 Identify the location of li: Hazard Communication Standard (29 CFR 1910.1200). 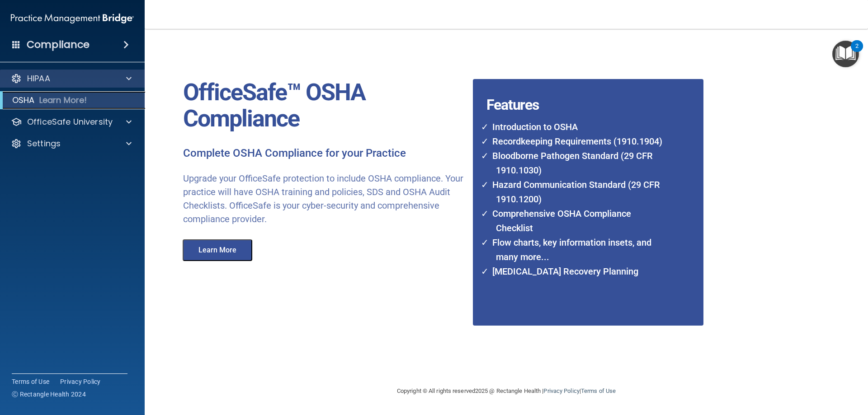
(577, 192).